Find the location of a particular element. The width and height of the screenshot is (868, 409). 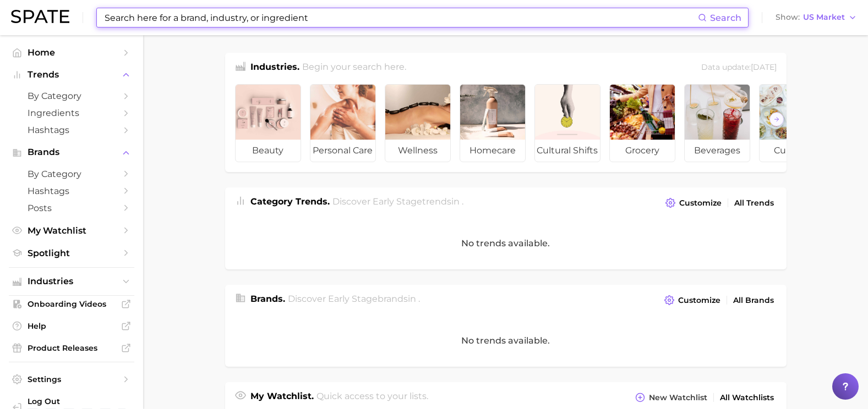

a: Home is located at coordinates (71, 52).